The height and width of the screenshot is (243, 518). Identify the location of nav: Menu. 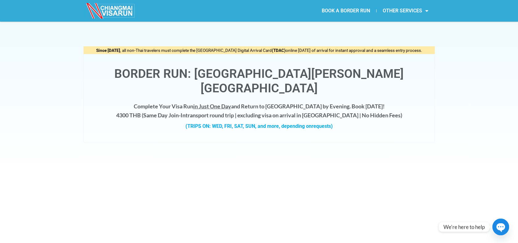
(347, 11).